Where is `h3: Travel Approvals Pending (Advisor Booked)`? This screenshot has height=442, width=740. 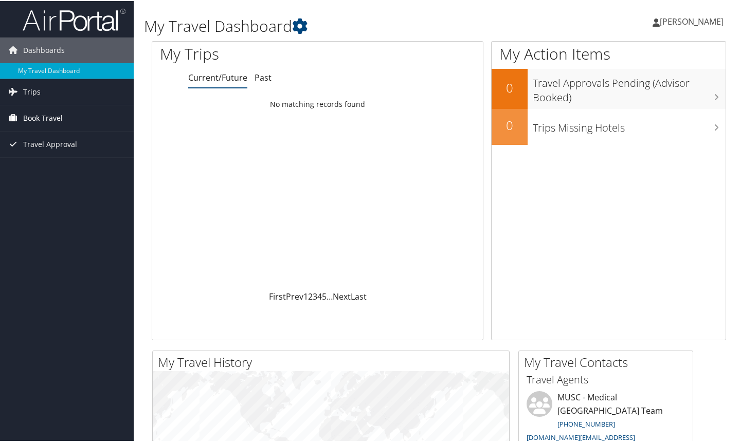 h3: Travel Approvals Pending (Advisor Booked) is located at coordinates (629, 87).